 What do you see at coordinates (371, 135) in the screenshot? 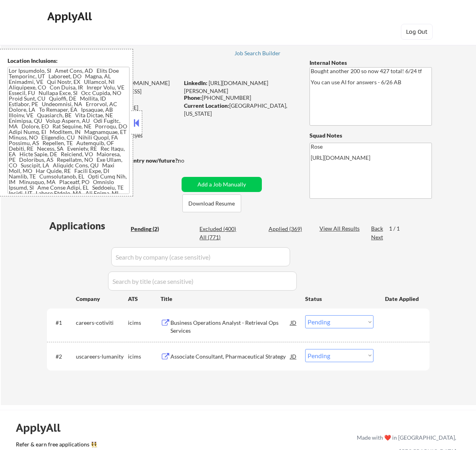
I see `div: Squad Notes` at bounding box center [371, 135].